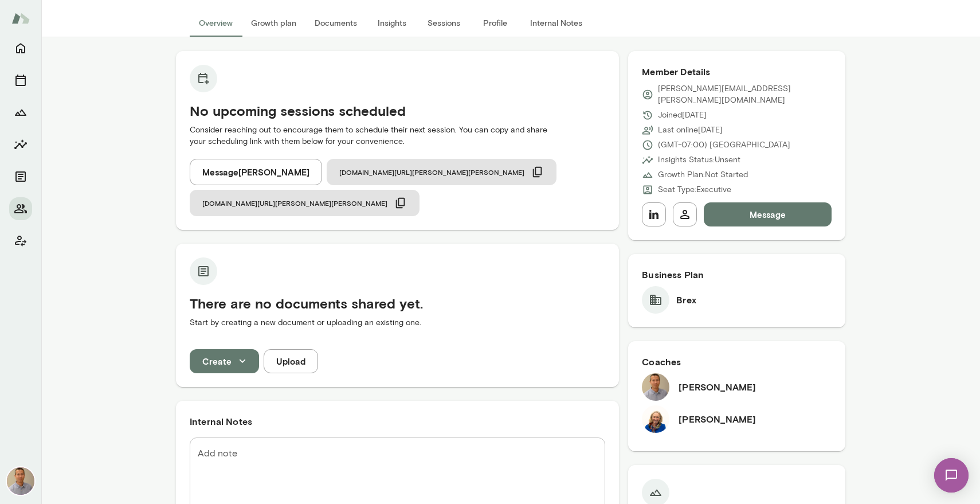  I want to click on img: Cathy Wright, so click(655, 419).